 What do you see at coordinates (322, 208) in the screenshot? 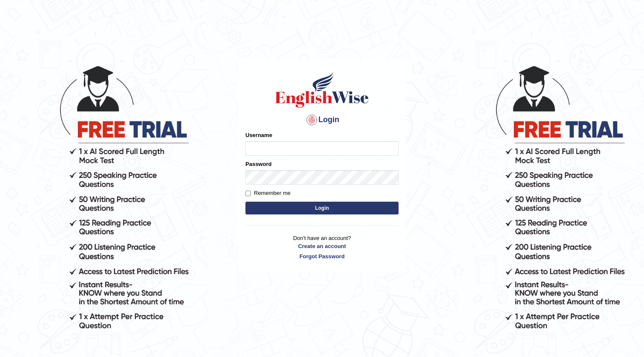
I see `button: Login` at bounding box center [322, 208].